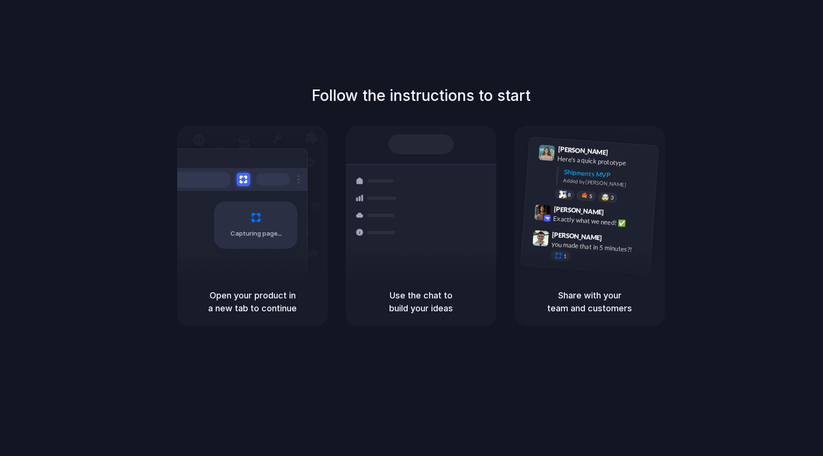 The image size is (823, 456). I want to click on div: Shipments MVP, so click(607, 175).